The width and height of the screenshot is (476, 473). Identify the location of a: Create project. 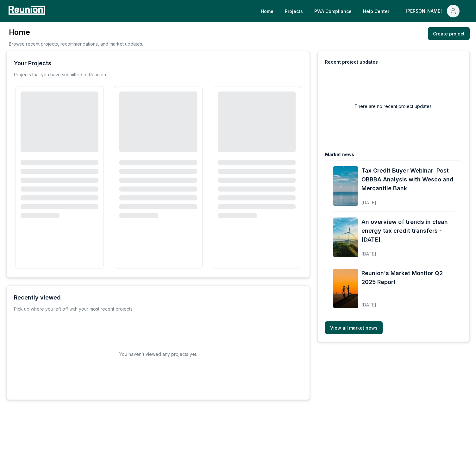
(449, 33).